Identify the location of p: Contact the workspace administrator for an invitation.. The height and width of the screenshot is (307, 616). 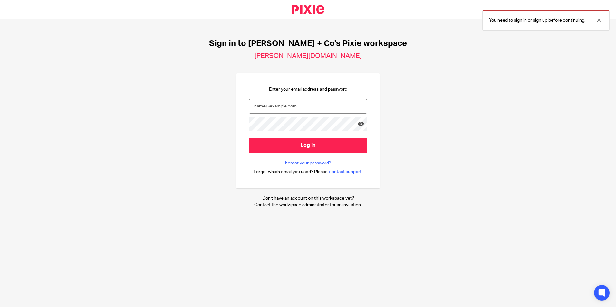
(308, 205).